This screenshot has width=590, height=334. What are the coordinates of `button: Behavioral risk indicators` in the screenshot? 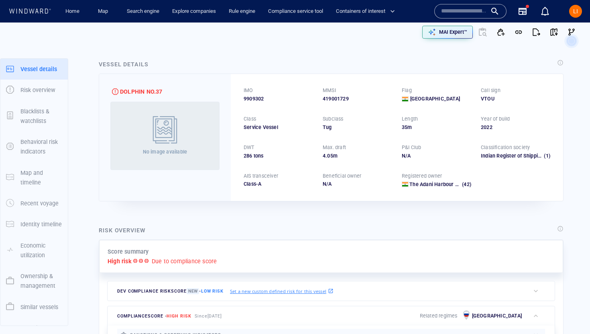 It's located at (34, 146).